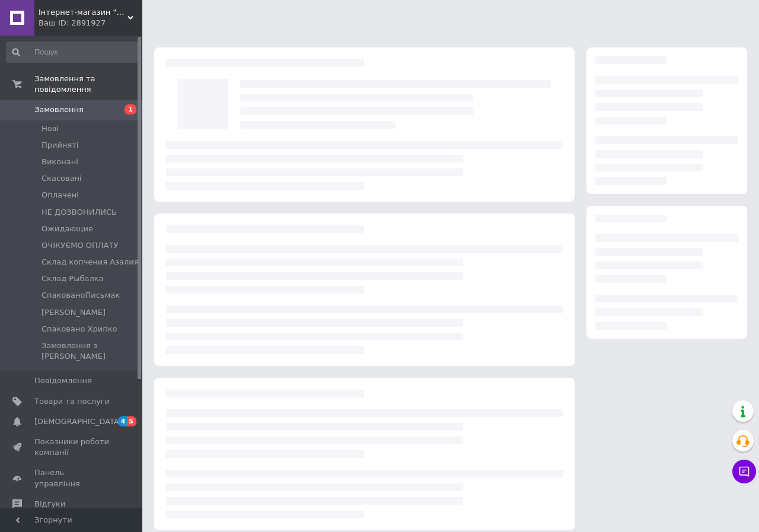  I want to click on span: Панель управління, so click(72, 478).